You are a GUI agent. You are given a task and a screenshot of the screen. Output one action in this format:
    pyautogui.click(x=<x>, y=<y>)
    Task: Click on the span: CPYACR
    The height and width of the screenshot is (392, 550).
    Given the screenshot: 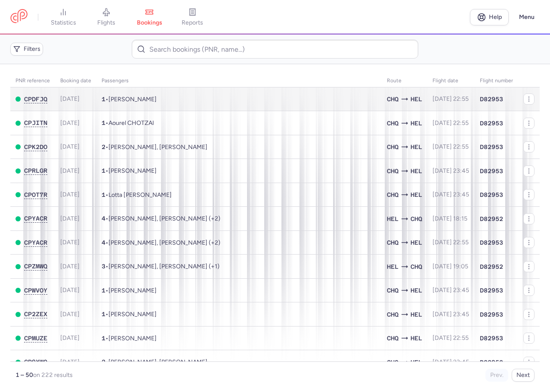 What is the action you would take?
    pyautogui.click(x=36, y=218)
    